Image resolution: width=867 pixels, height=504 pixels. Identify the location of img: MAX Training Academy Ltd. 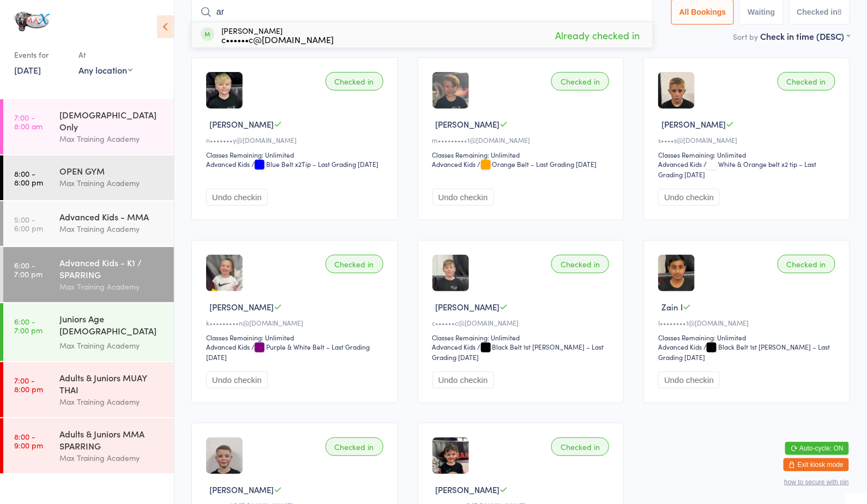
(31, 22).